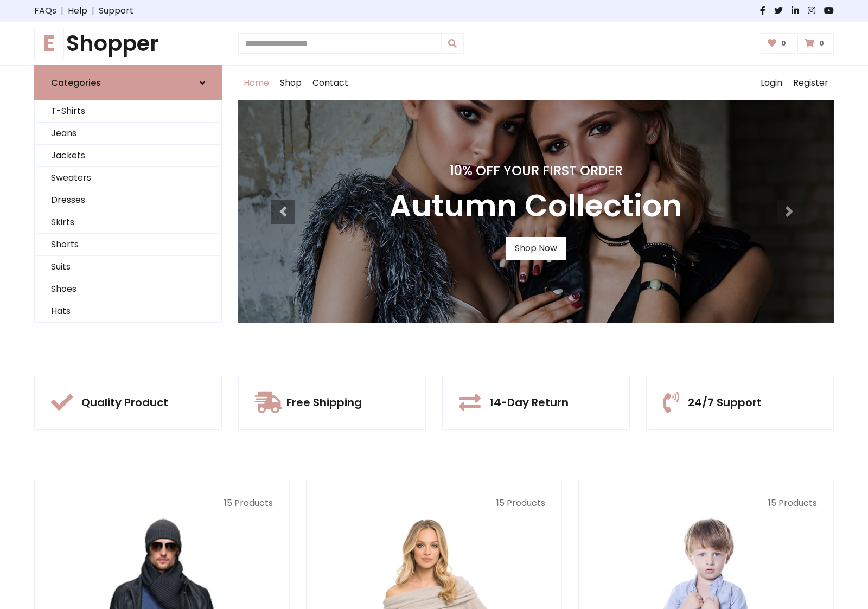  I want to click on a: T-Shirts, so click(129, 111).